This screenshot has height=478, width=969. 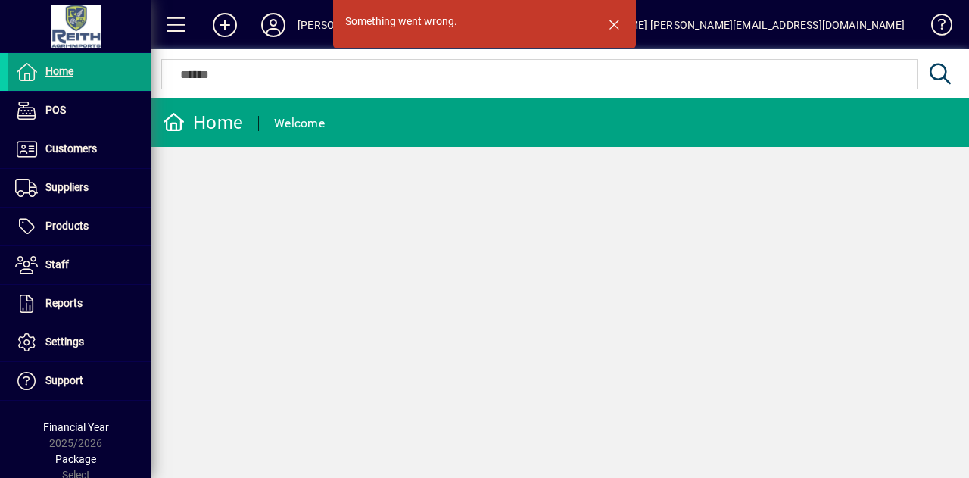 What do you see at coordinates (80, 381) in the screenshot?
I see `a: Support` at bounding box center [80, 381].